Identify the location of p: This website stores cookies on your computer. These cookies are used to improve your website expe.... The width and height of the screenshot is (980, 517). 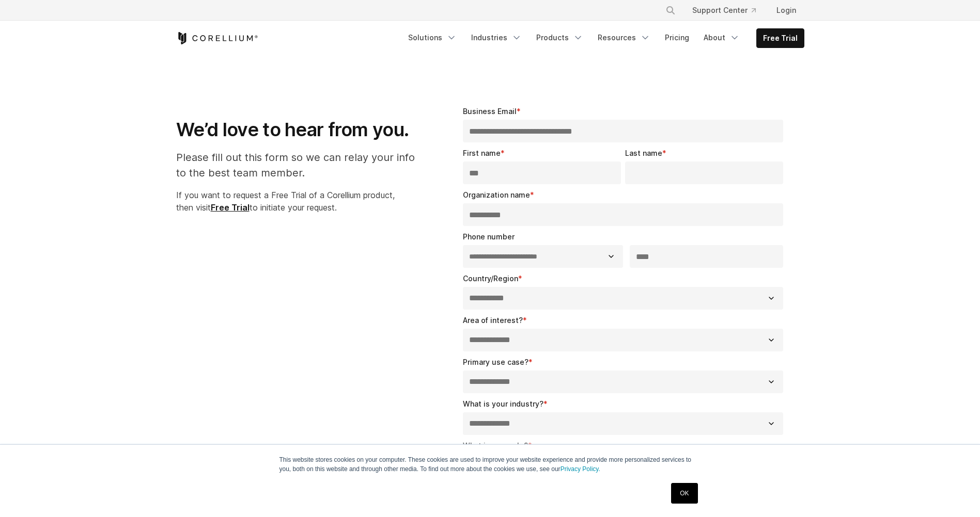
(490, 464).